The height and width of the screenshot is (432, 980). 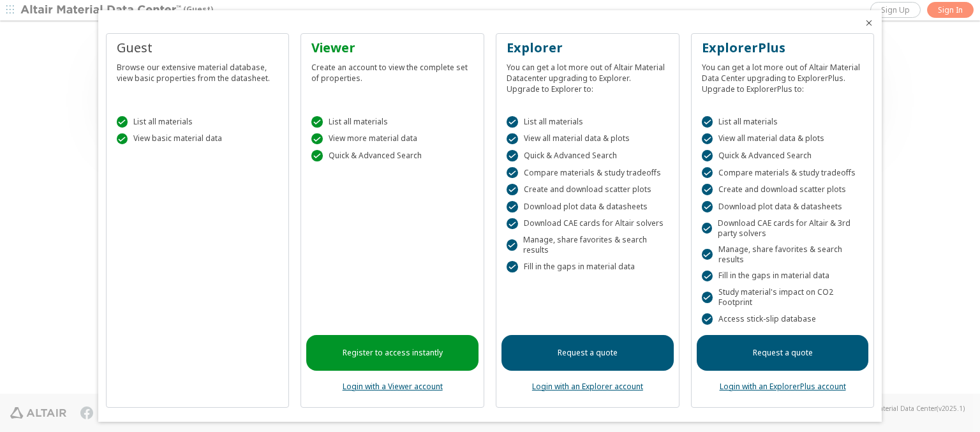 I want to click on div: View basic material data, so click(x=198, y=139).